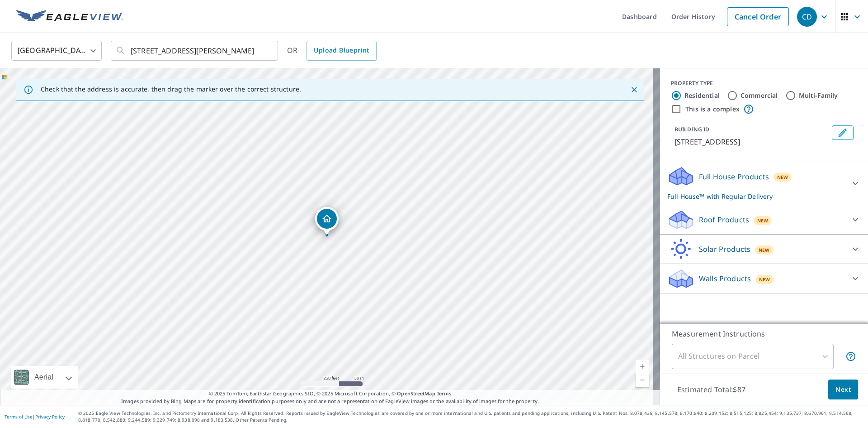  Describe the element at coordinates (330, 393) in the screenshot. I see `span: © 2025 TomTom, Earthstar Geographics SIO, © 2025 Microsoft Corporation, ©` at that location.